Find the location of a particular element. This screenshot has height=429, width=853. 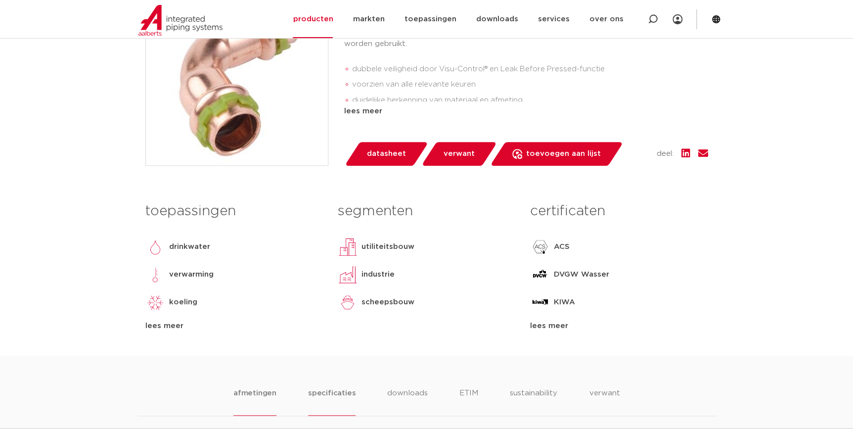

li: sustainability is located at coordinates (533, 401).